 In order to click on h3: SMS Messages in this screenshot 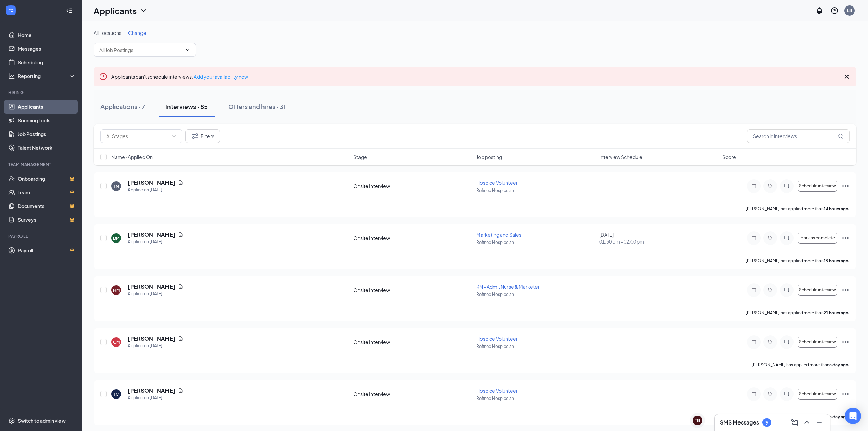, I will do `click(739, 422)`.